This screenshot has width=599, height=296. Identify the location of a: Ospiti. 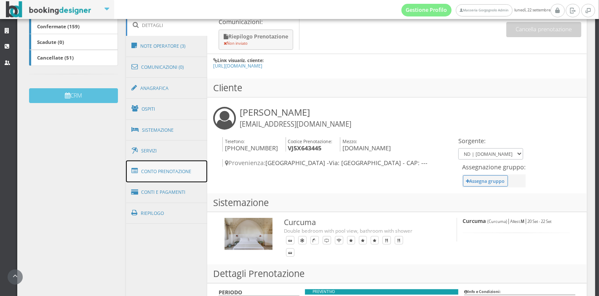
(167, 109).